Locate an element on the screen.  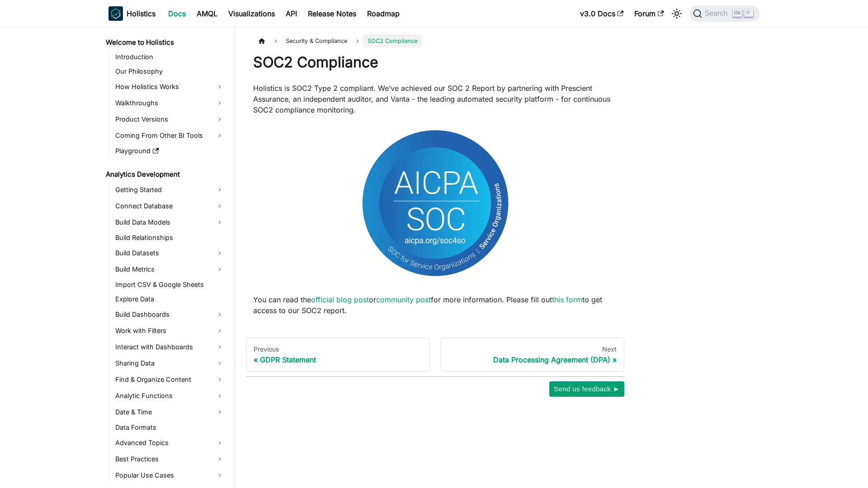
a: Coming From Other BI Tools is located at coordinates (169, 136).